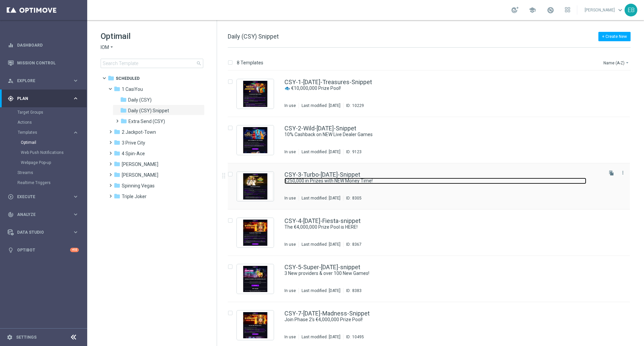  I want to click on a: Web Push Notifications, so click(45, 152).